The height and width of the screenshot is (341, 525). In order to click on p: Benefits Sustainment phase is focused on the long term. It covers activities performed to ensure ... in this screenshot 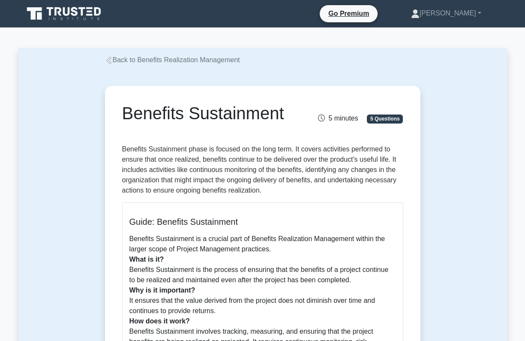, I will do `click(263, 170)`.